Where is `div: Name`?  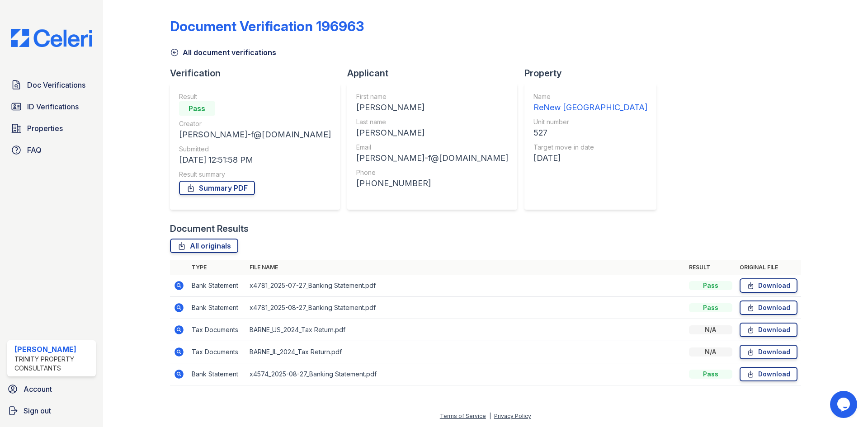
div: Name is located at coordinates (590, 97).